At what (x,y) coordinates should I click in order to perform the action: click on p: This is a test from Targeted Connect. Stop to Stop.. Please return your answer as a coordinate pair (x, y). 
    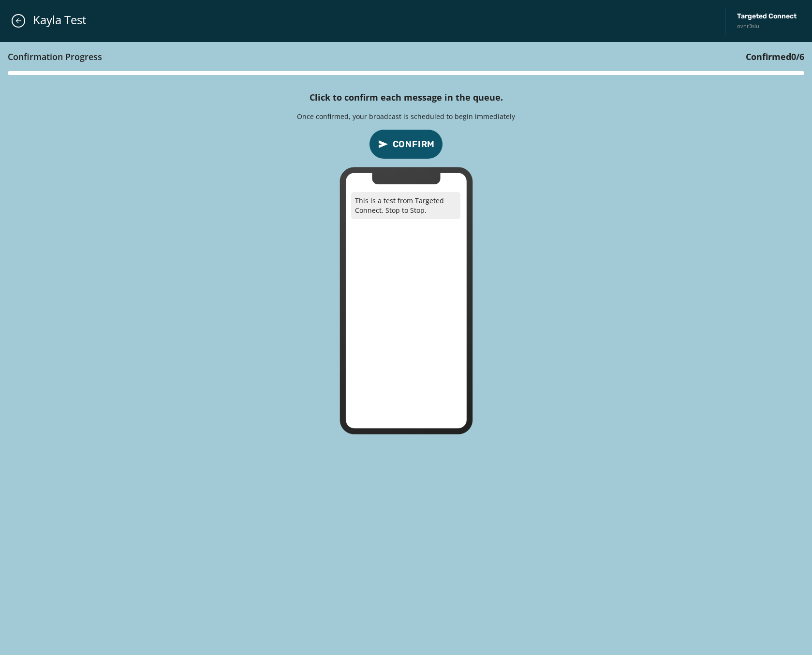
    Looking at the image, I should click on (406, 205).